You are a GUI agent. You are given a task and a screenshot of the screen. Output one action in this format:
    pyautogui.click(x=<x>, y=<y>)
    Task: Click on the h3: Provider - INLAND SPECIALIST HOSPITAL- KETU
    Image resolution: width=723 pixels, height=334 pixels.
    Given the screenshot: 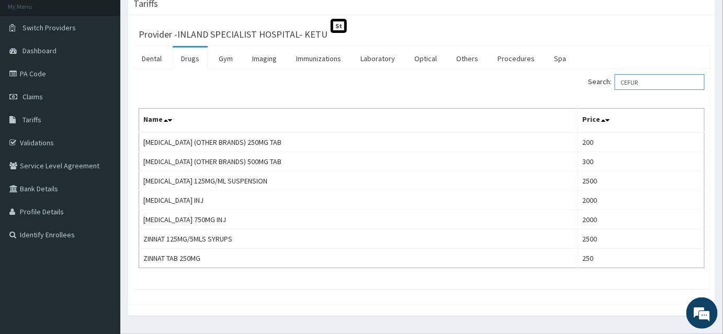 What is the action you would take?
    pyautogui.click(x=233, y=35)
    